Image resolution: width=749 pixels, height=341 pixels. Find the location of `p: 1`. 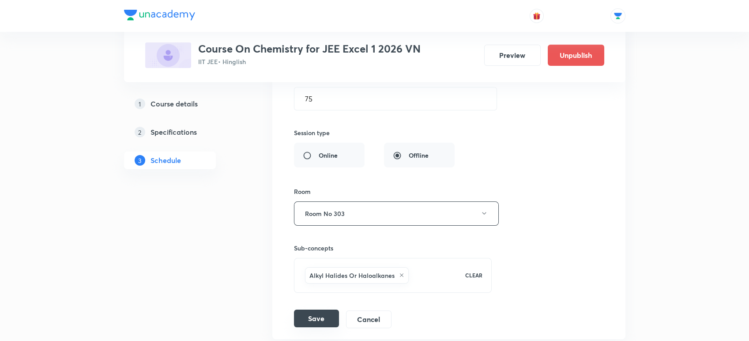

p: 1 is located at coordinates (140, 104).